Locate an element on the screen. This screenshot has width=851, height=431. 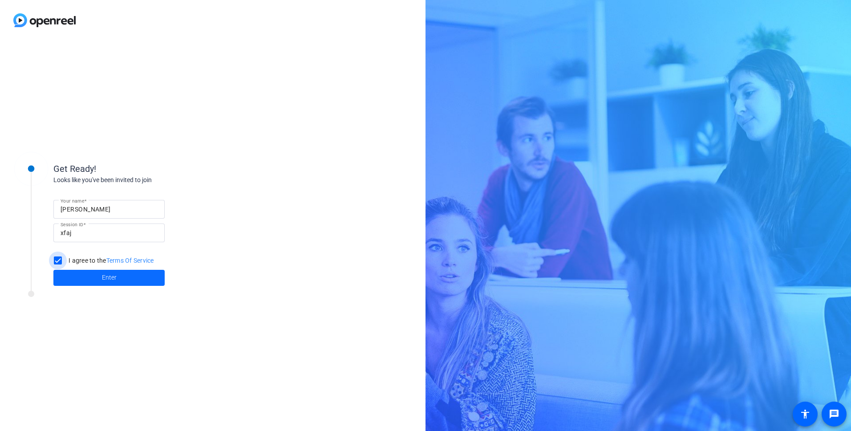
a: Terms Of Service is located at coordinates (130, 260).